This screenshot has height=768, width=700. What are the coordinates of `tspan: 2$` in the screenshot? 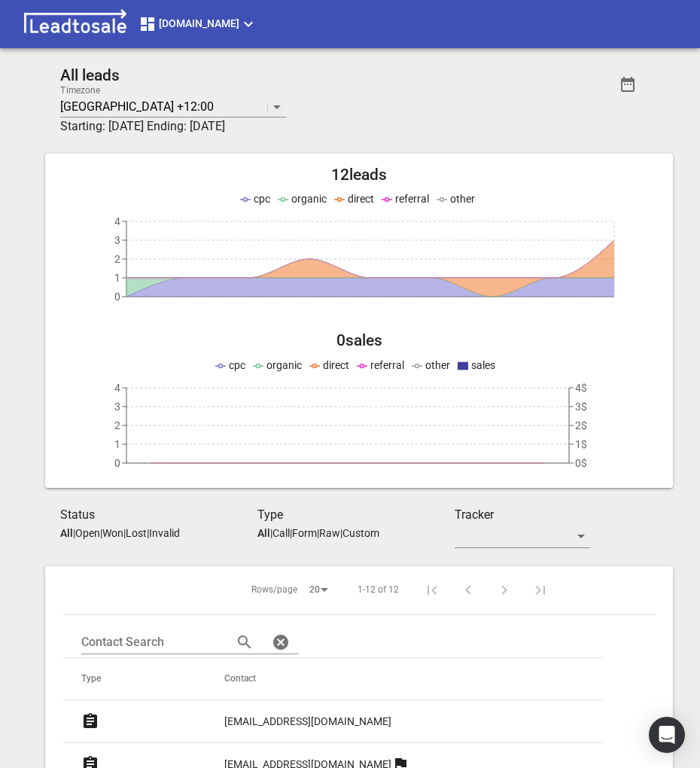 It's located at (581, 425).